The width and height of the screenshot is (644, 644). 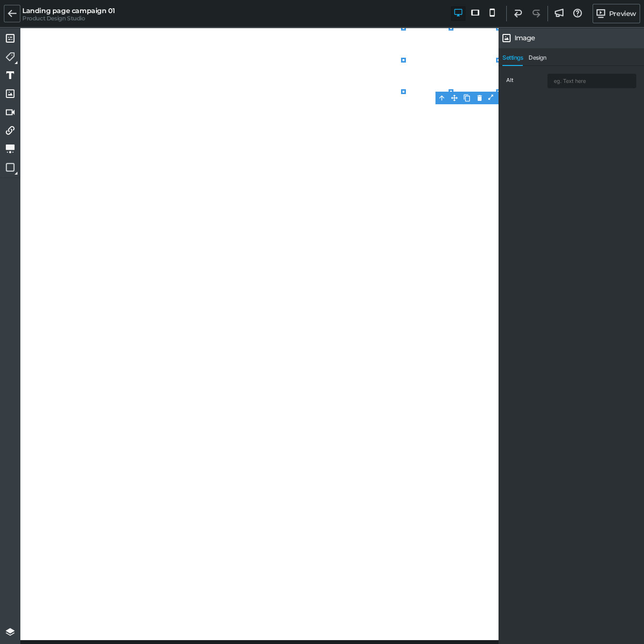 What do you see at coordinates (68, 18) in the screenshot?
I see `h6: Product Design Studio` at bounding box center [68, 18].